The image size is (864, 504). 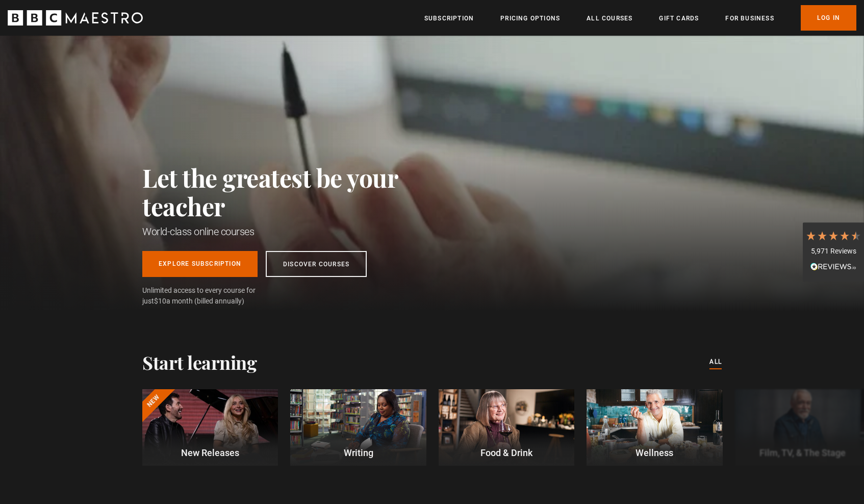 I want to click on div: 4.7 Stars, so click(x=833, y=236).